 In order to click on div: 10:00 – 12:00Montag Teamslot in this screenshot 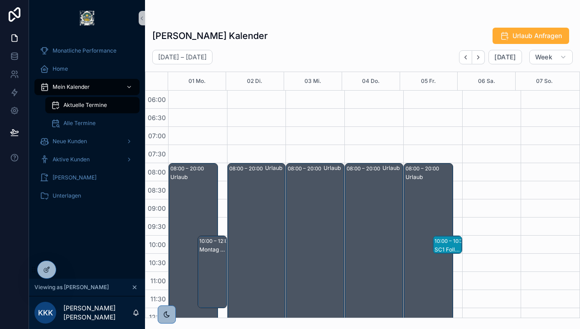, I will do `click(212, 272)`.